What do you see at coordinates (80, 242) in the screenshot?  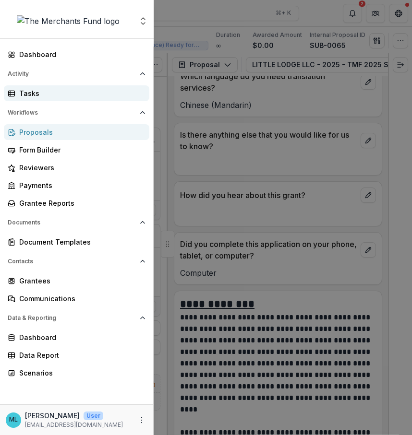 I see `div: Document Templates` at bounding box center [80, 242].